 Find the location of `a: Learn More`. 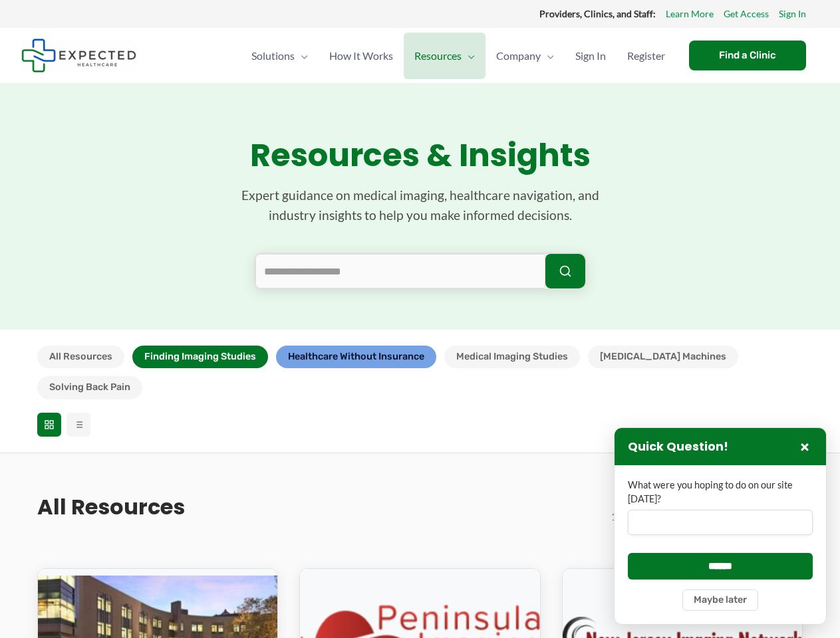

a: Learn More is located at coordinates (689, 14).